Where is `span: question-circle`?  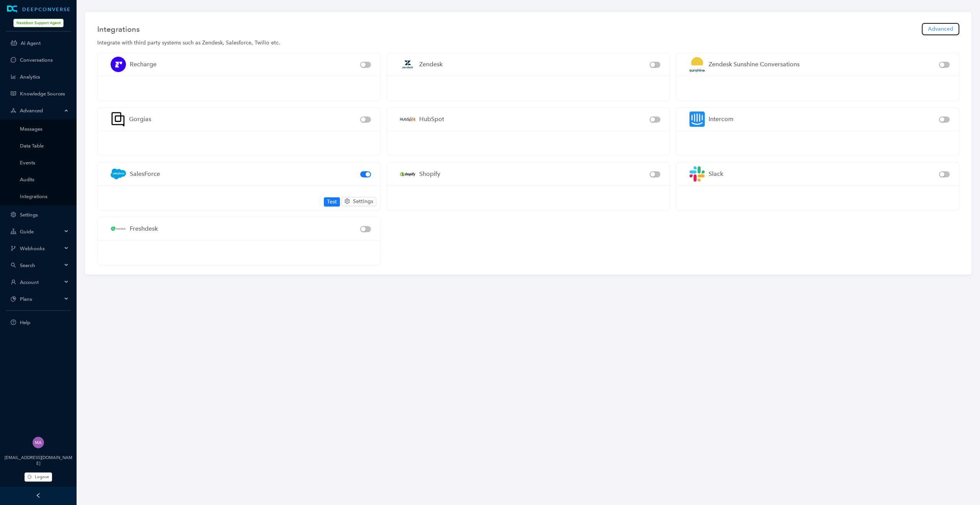
span: question-circle is located at coordinates (13, 322).